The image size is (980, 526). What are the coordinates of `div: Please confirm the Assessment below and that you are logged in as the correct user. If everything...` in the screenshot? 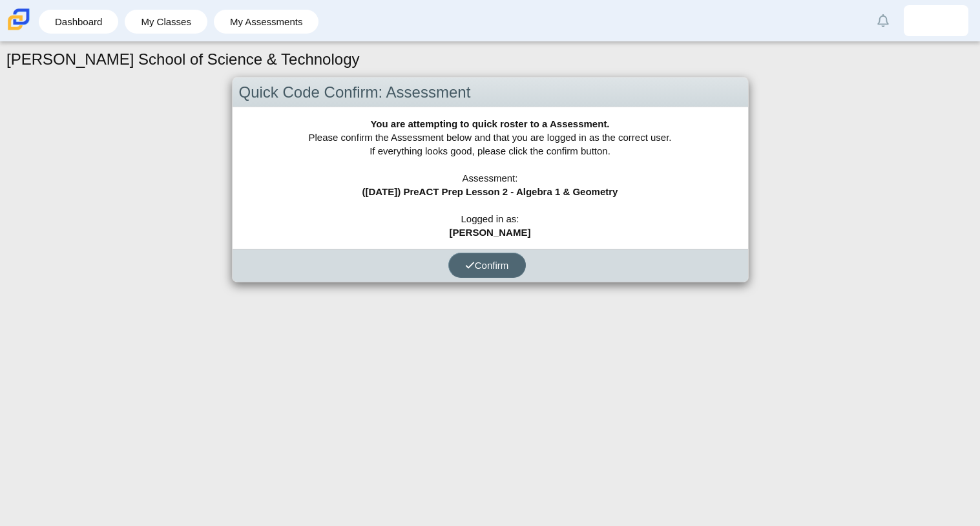 It's located at (490, 178).